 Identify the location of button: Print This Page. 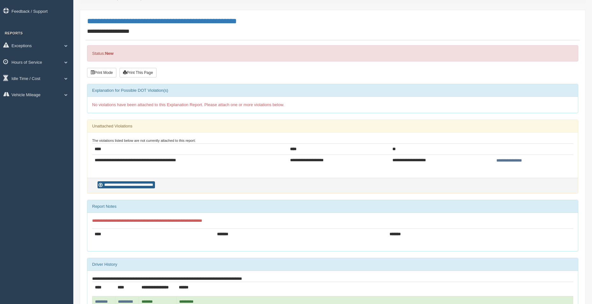
(138, 73).